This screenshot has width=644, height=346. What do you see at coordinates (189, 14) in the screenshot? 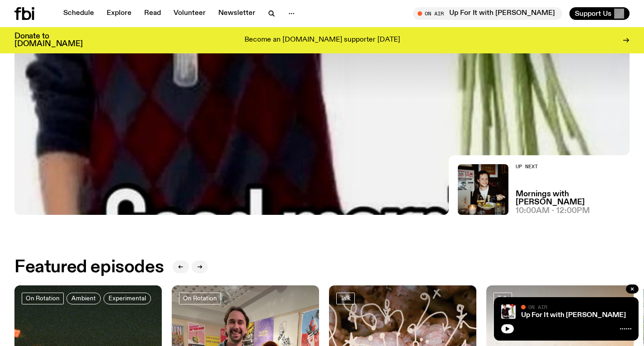
I see `a: Volunteer` at bounding box center [189, 14].